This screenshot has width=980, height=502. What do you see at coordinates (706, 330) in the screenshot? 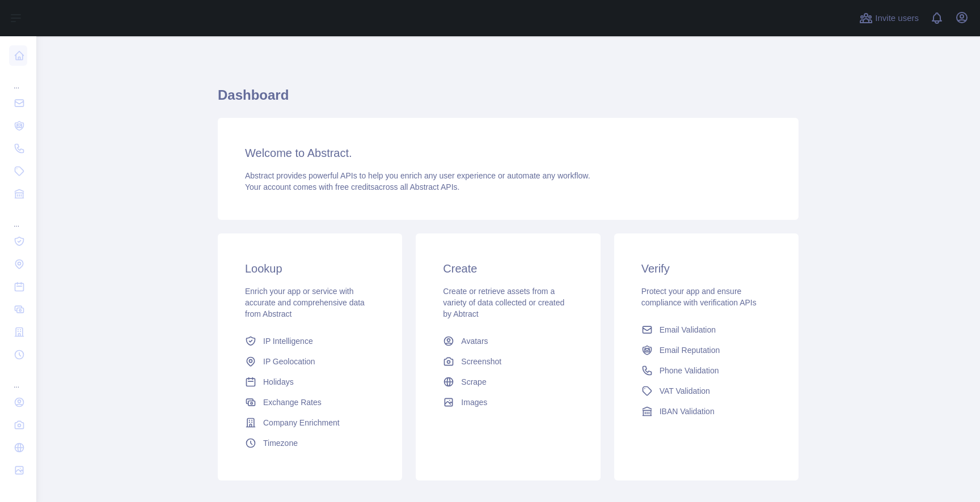
I see `a: Email Validation` at bounding box center [706, 330].